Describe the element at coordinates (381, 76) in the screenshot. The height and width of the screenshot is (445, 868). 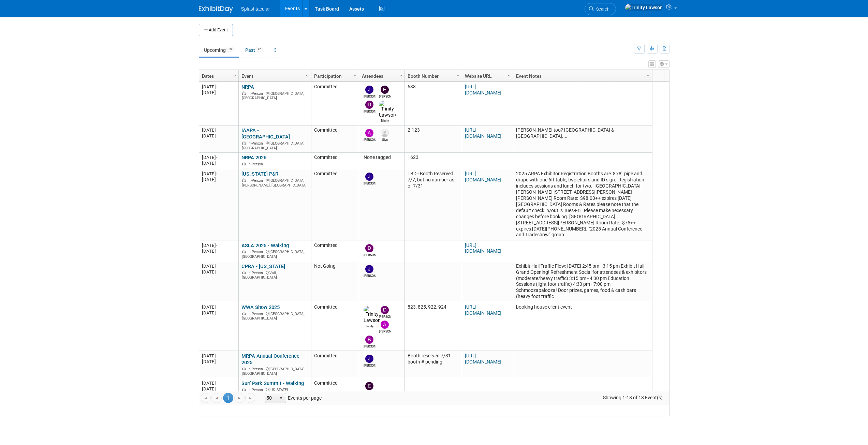
I see `a: Attendees` at that location.